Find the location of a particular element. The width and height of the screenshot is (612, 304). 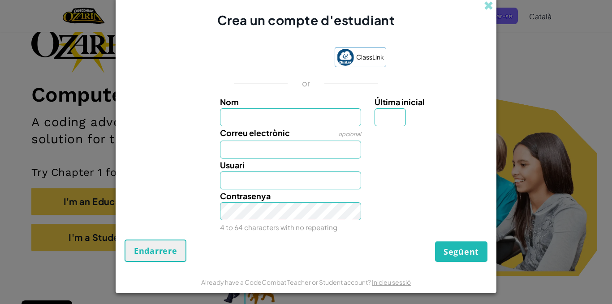

a: Inicieu sessió is located at coordinates (391, 282).